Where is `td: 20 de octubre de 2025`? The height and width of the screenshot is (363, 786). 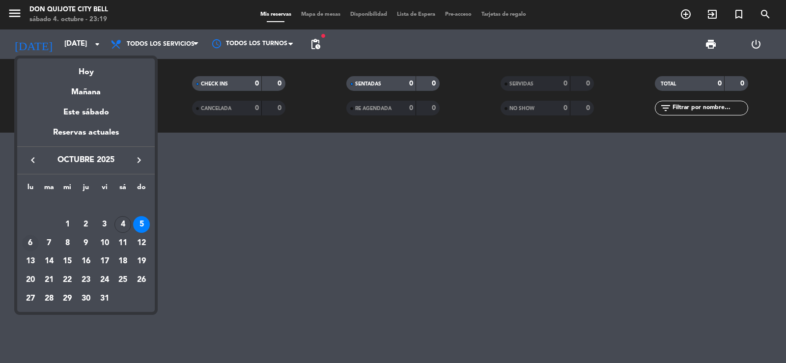
td: 20 de octubre de 2025 is located at coordinates (30, 280).